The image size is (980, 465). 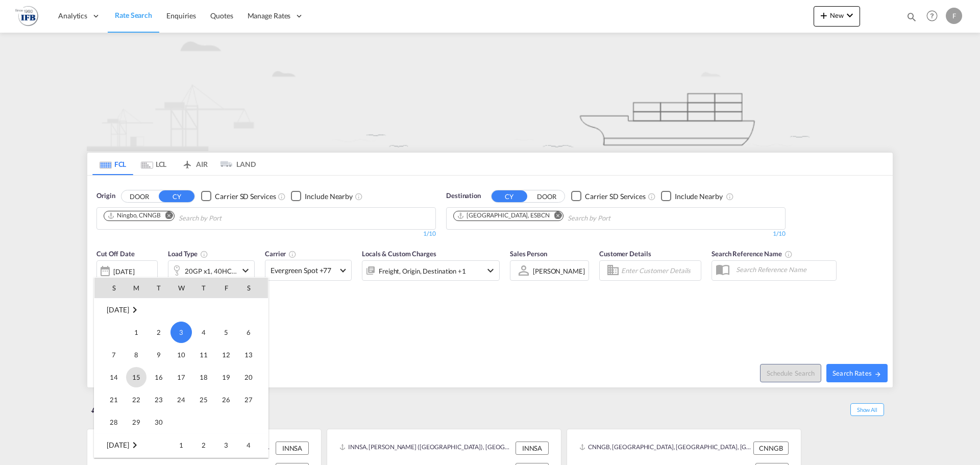 What do you see at coordinates (159, 400) in the screenshot?
I see `span: 23` at bounding box center [159, 400].